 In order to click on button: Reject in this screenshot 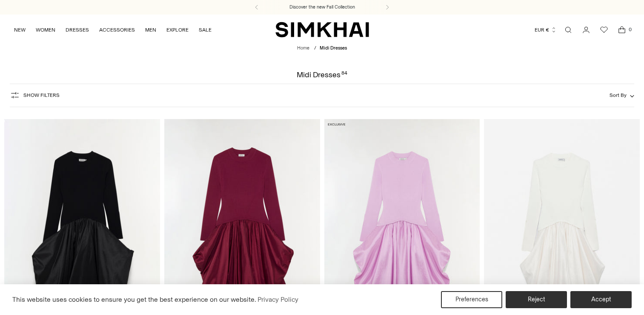, I will do `click(536, 299)`.